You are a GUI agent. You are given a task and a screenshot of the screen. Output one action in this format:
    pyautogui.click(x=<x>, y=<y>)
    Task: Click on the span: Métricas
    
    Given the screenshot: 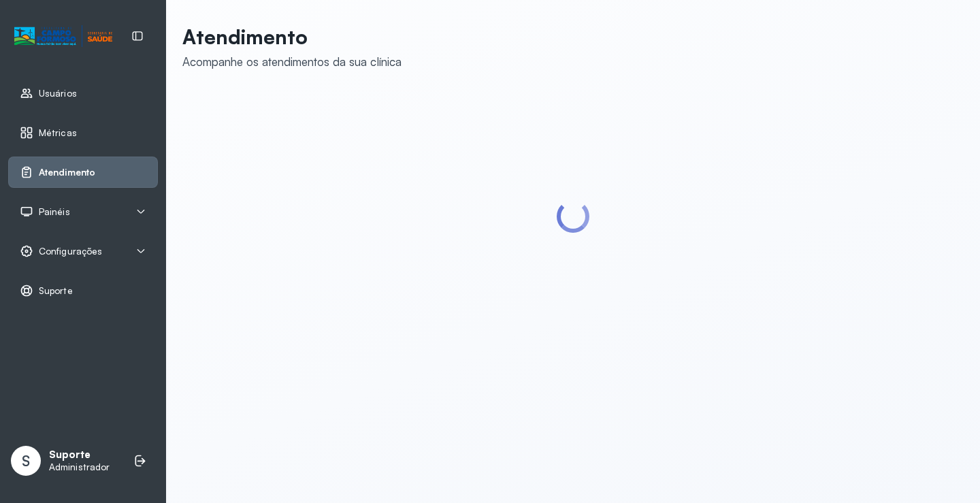 What is the action you would take?
    pyautogui.click(x=58, y=133)
    